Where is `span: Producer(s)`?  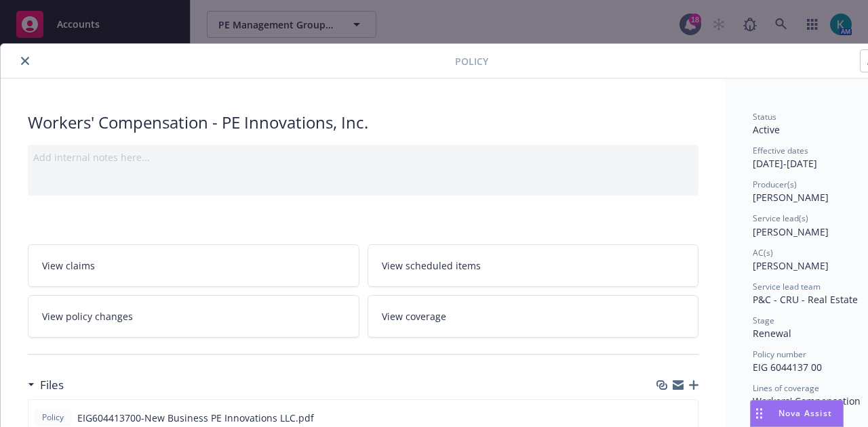 span: Producer(s) is located at coordinates (774, 184).